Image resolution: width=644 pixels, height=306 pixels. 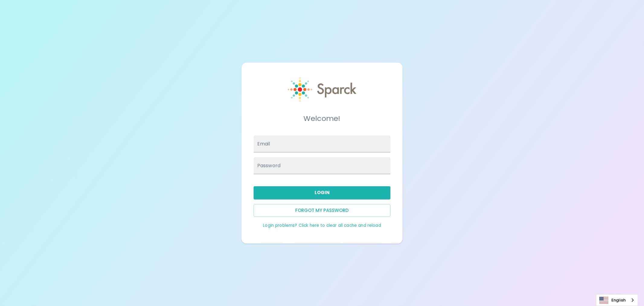 I want to click on div: Language, so click(x=617, y=300).